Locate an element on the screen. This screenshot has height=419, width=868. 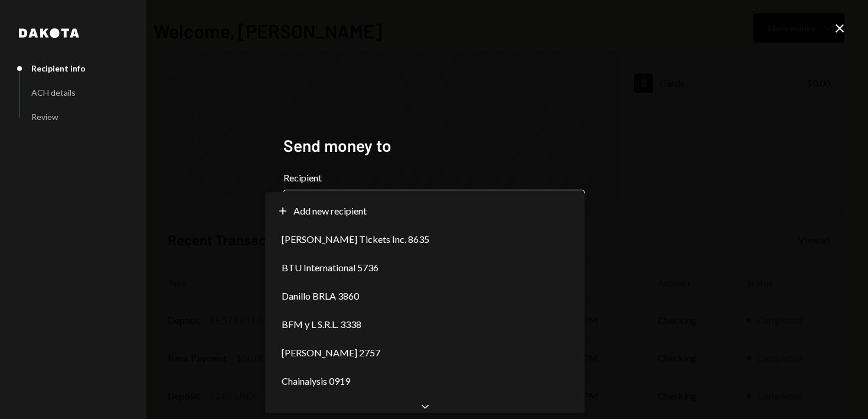
span: BFM y L S.R.L. 3338 is located at coordinates (321, 324).